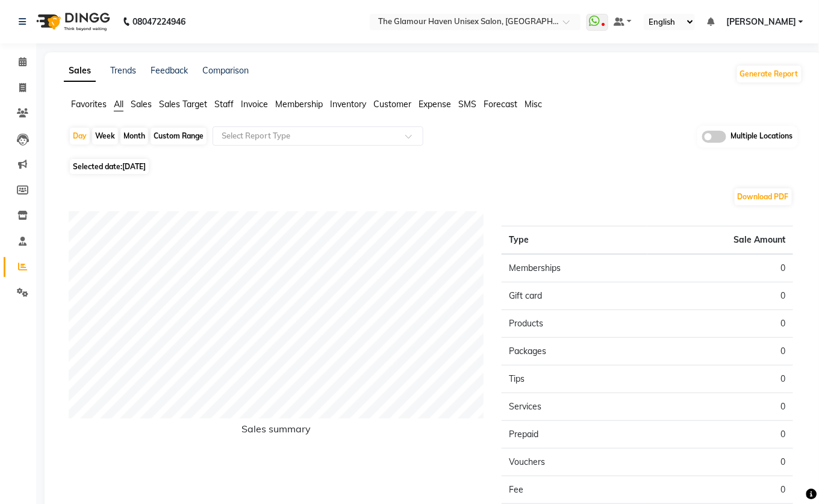 This screenshot has width=819, height=504. What do you see at coordinates (574, 240) in the screenshot?
I see `th: Type` at bounding box center [574, 240].